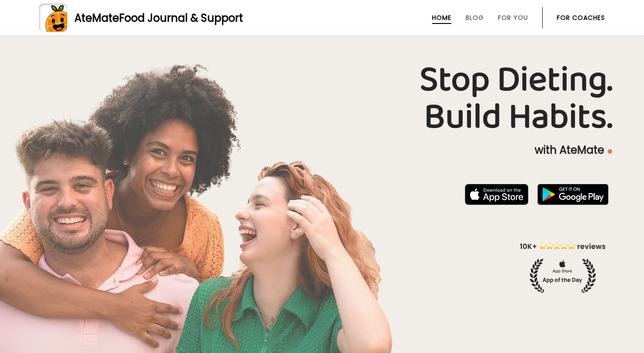  I want to click on h1: Stop Dieting. Build Habits., so click(322, 99).